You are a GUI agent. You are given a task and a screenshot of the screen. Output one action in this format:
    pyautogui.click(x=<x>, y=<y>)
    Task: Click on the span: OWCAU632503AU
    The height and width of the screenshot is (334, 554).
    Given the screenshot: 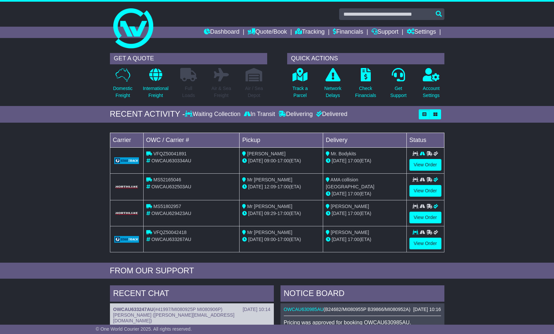 What is the action you would take?
    pyautogui.click(x=171, y=187)
    